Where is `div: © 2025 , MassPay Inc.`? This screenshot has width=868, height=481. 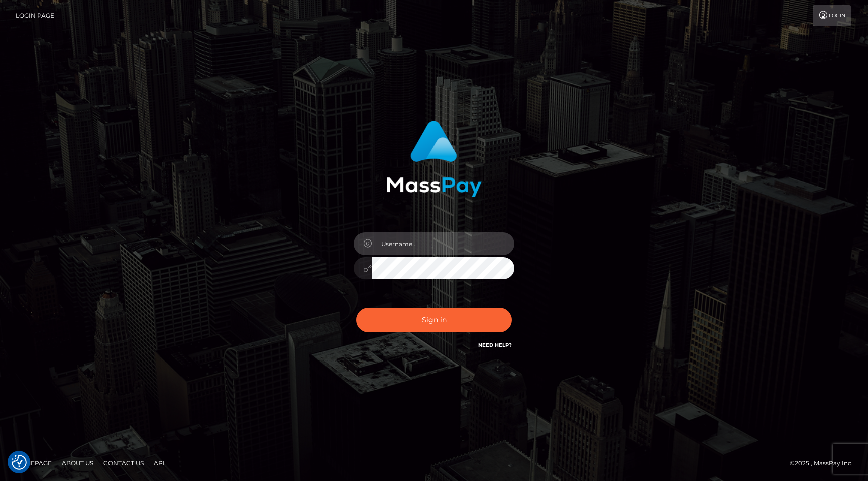
div: © 2025 , MassPay Inc. is located at coordinates (825, 464).